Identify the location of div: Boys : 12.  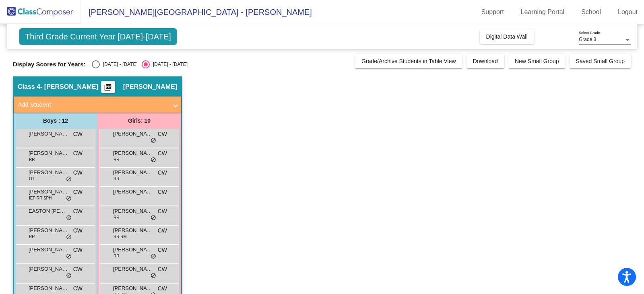
(55, 121).